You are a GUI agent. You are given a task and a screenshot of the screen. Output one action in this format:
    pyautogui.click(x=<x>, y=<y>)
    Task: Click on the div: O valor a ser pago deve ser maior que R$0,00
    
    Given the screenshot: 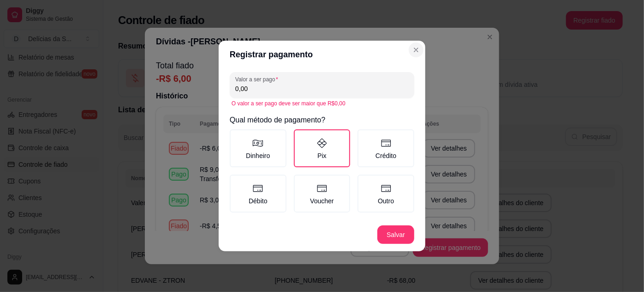 What is the action you would take?
    pyautogui.click(x=322, y=103)
    